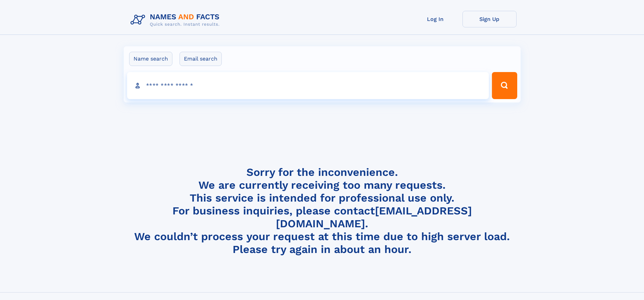 The image size is (644, 300). What do you see at coordinates (151, 59) in the screenshot?
I see `label: Name search` at bounding box center [151, 59].